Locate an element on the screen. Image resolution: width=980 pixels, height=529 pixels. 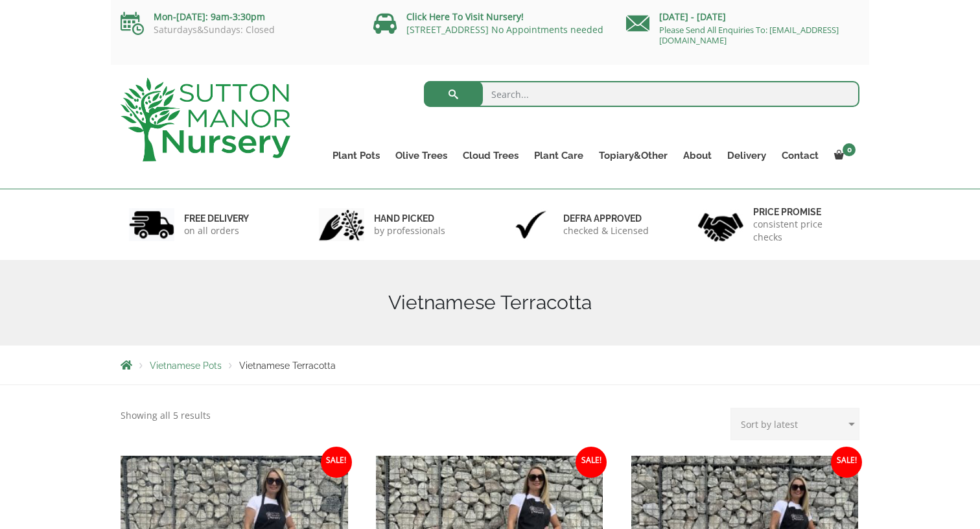
a: Vietnamese Pots is located at coordinates (185, 366).